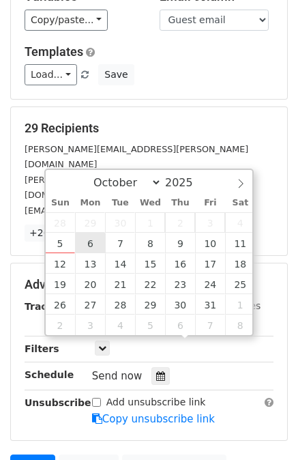 Image resolution: width=298 pixels, height=460 pixels. Describe the element at coordinates (240, 243) in the screenshot. I see `span: October 11, 2025` at that location.